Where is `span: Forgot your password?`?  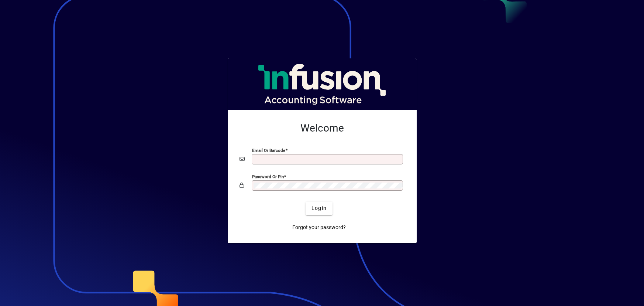 span: Forgot your password? is located at coordinates (319, 227).